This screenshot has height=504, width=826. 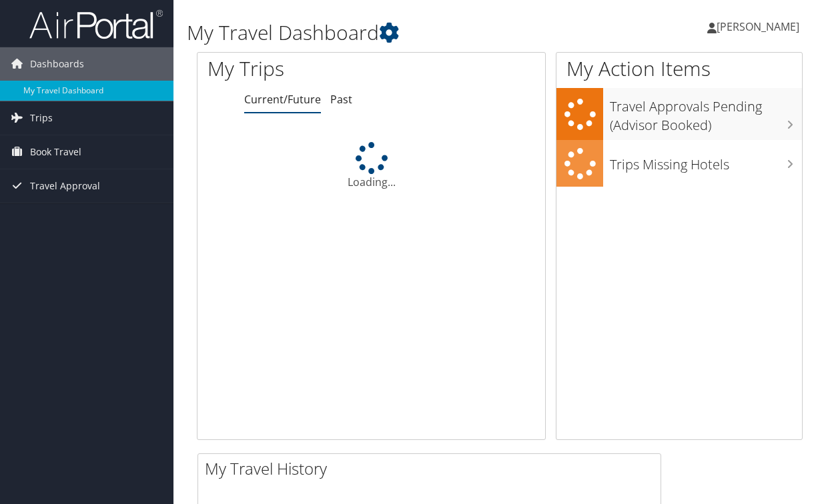 I want to click on img: airportal-logo.png, so click(x=96, y=24).